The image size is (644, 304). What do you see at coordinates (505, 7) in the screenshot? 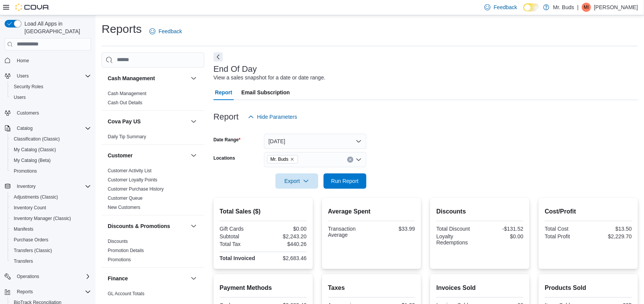
I see `span: Feedback` at bounding box center [505, 7].